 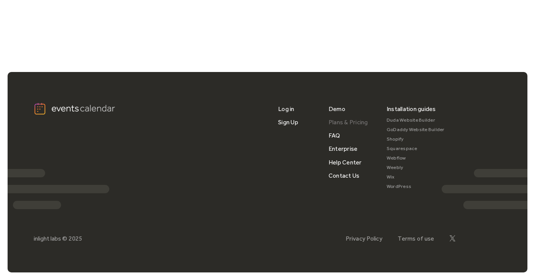 I want to click on div: inlight labs ©, so click(x=50, y=239).